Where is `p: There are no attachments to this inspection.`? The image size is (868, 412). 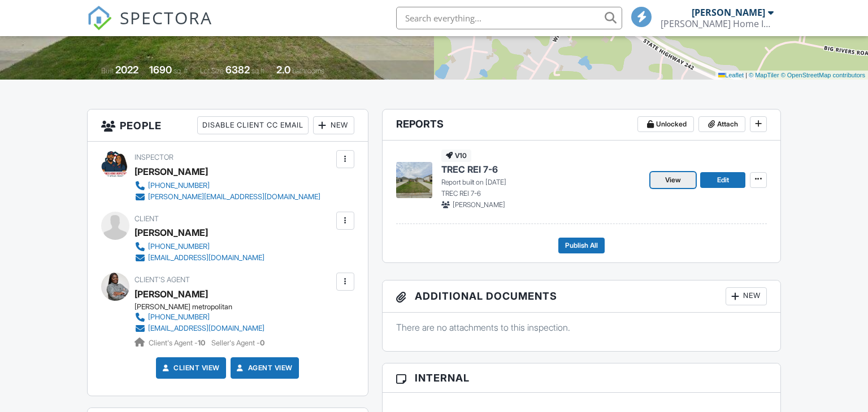
p: There are no attachments to this inspection. is located at coordinates (581, 328).